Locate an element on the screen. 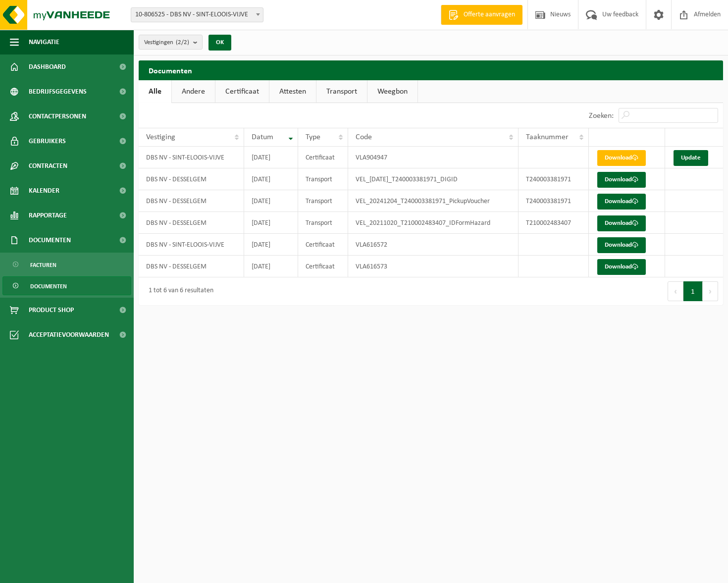 This screenshot has height=583, width=728. span: Offerte aanvragen is located at coordinates (489, 15).